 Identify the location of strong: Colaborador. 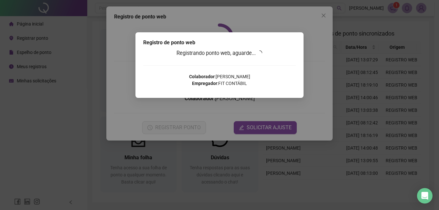
(202, 77).